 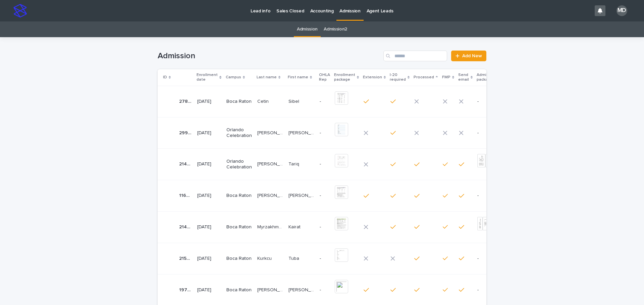 What do you see at coordinates (271, 227) in the screenshot?
I see `p: Myrzakhmetov` at bounding box center [271, 227].